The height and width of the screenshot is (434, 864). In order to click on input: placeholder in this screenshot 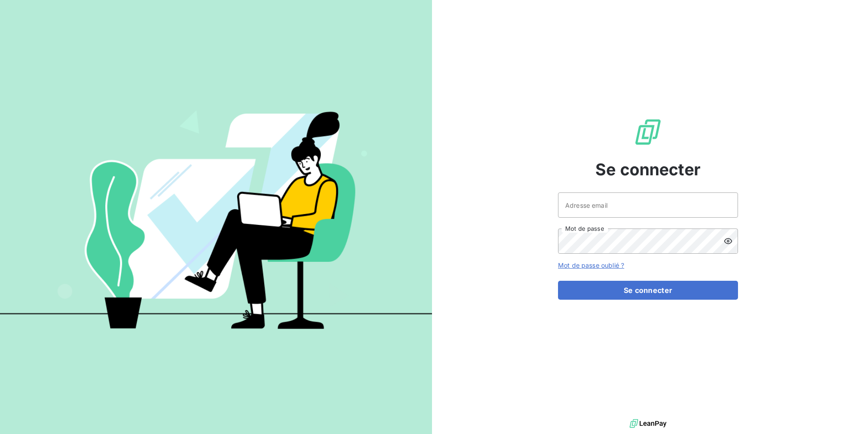, I will do `click(648, 205)`.